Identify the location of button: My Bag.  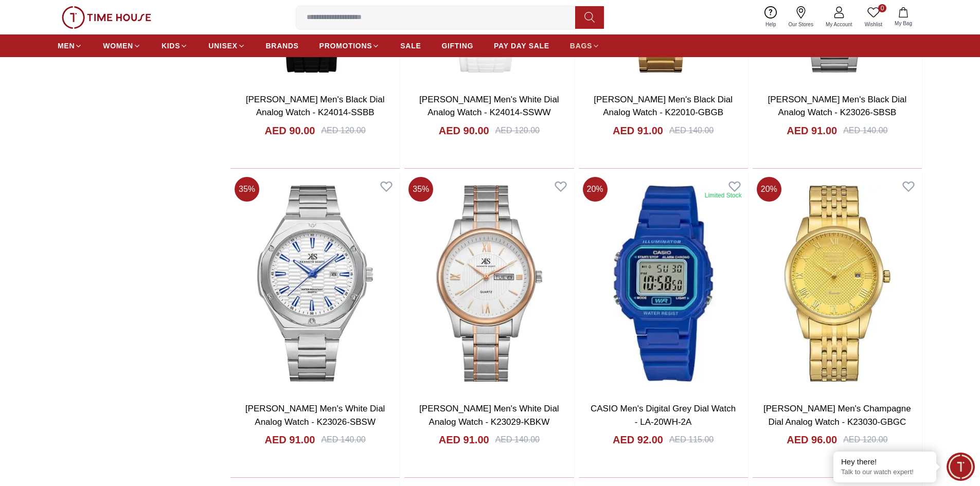
(903, 17).